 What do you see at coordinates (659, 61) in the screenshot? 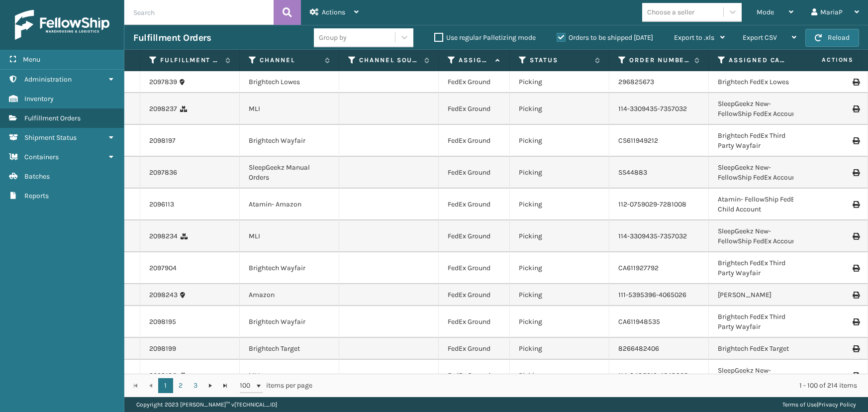
I see `label: Order Number` at bounding box center [659, 61].